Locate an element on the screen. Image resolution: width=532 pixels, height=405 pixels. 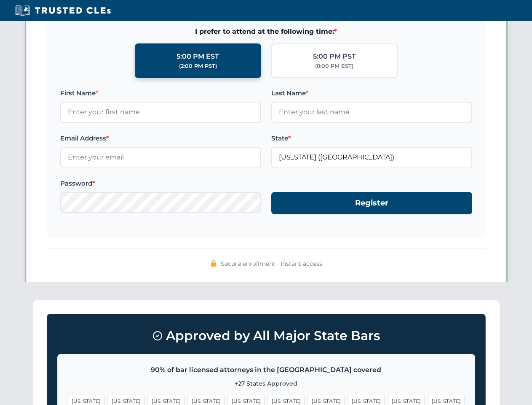
p: +27 States Approved is located at coordinates (266, 383).